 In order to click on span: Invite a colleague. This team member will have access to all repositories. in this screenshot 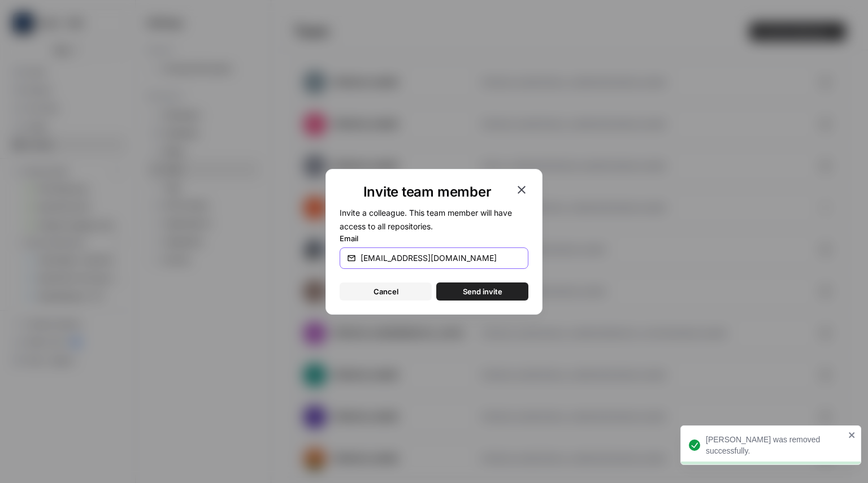, I will do `click(426, 219)`.